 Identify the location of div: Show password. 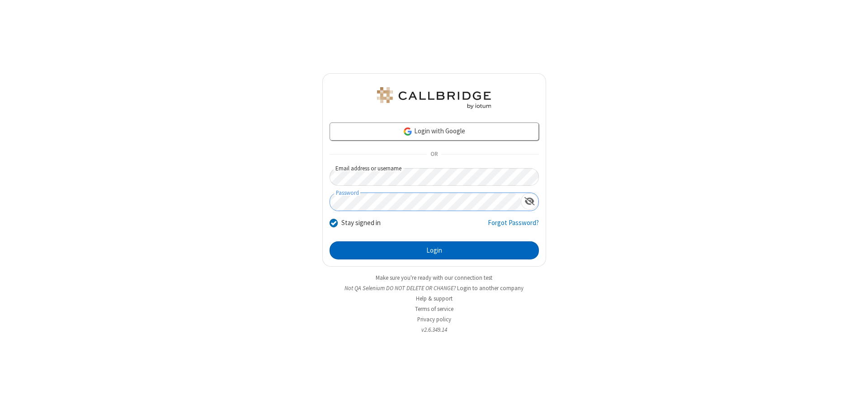
(529, 201).